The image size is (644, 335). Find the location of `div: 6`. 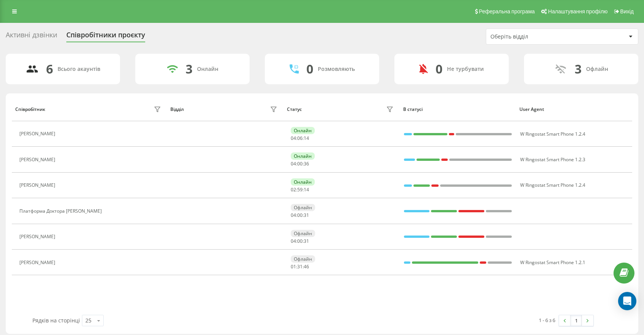

div: 6 is located at coordinates (49, 69).